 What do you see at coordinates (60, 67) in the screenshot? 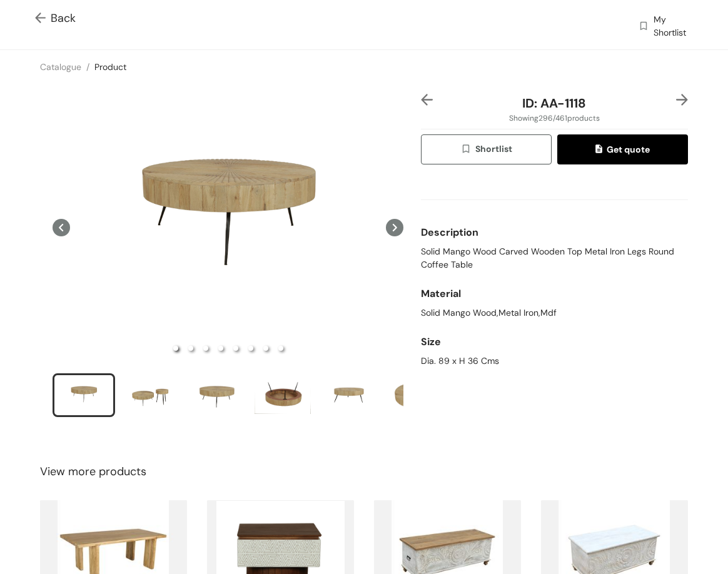
I see `a: Catalogue` at bounding box center [60, 67].